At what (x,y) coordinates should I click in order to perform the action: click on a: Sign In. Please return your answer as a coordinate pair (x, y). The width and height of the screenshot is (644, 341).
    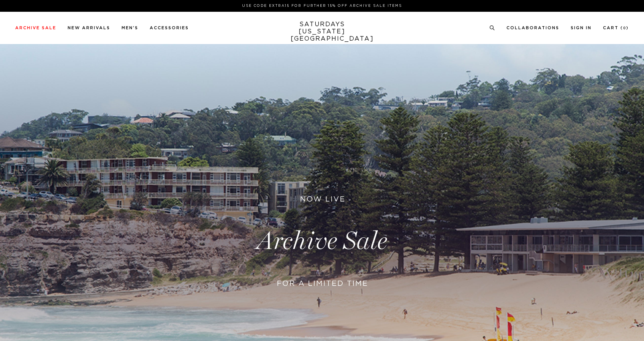
    Looking at the image, I should click on (581, 28).